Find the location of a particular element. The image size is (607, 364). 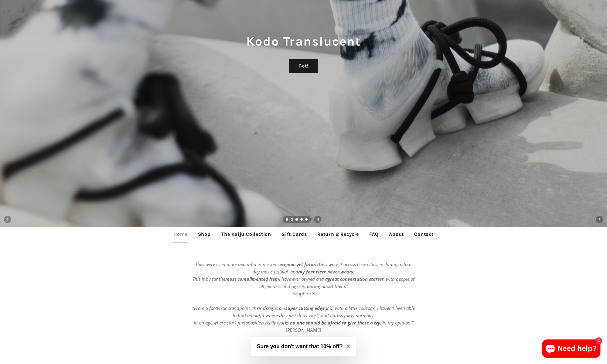

strong: organic yet futuristic is located at coordinates (302, 264).